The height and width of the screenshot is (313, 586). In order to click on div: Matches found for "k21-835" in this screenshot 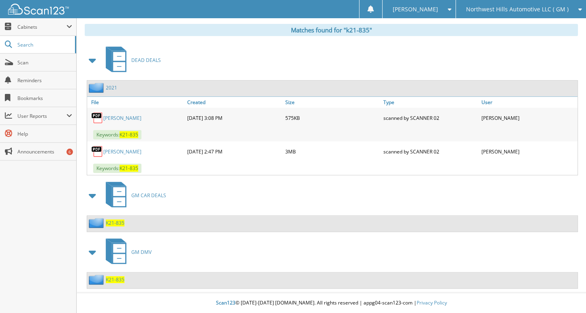, I will do `click(331, 30)`.